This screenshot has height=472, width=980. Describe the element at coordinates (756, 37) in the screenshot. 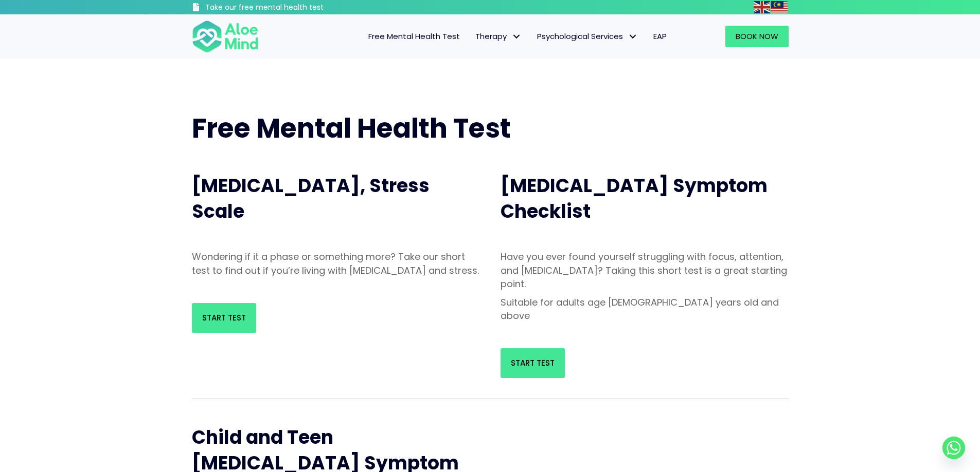

I see `a: Book Now` at that location.